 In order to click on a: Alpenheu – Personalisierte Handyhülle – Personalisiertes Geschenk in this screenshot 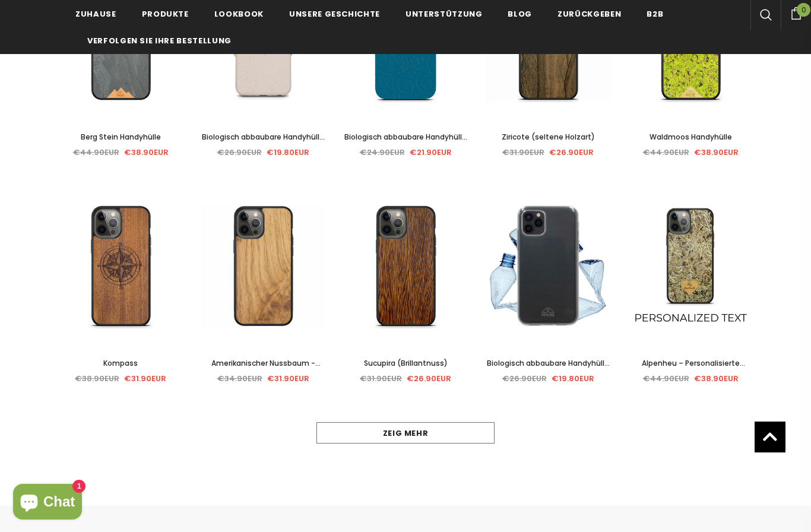, I will do `click(690, 363)`.